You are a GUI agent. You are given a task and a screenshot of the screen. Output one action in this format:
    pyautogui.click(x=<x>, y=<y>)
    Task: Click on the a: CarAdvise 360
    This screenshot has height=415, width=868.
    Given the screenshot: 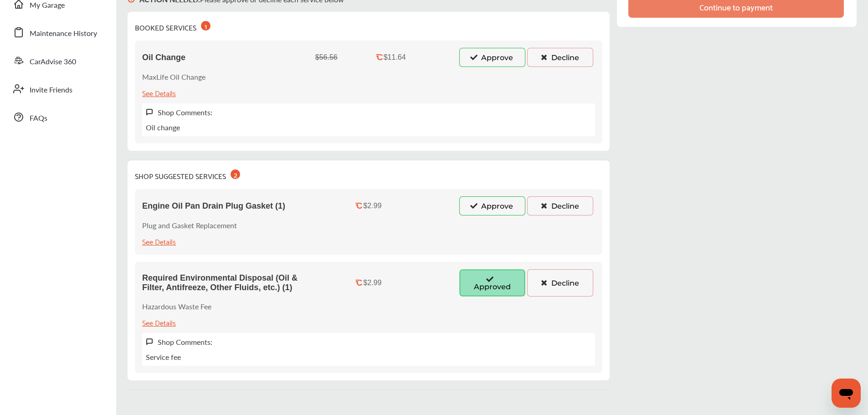 What is the action you would take?
    pyautogui.click(x=57, y=61)
    